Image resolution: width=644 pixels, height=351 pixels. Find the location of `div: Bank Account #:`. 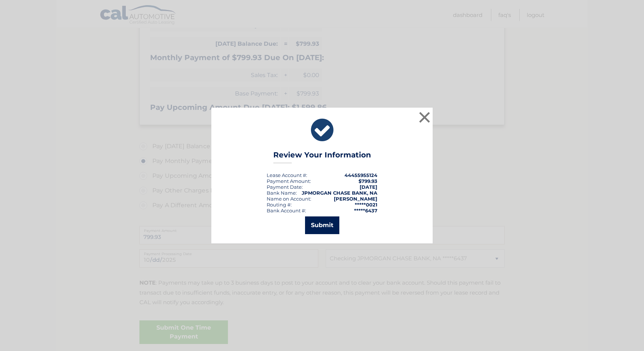

div: Bank Account #: is located at coordinates (286, 210).